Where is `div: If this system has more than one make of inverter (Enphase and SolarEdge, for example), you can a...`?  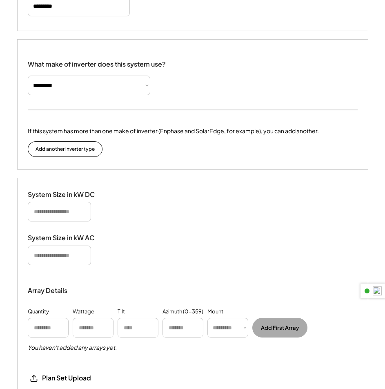
div: If this system has more than one make of inverter (Enphase and SolarEdge, for example), you can a... is located at coordinates (173, 131).